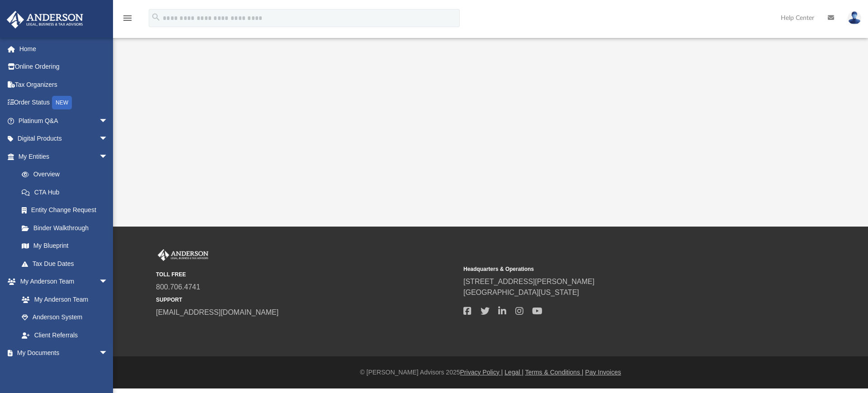 The height and width of the screenshot is (393, 868). I want to click on a: Home, so click(64, 49).